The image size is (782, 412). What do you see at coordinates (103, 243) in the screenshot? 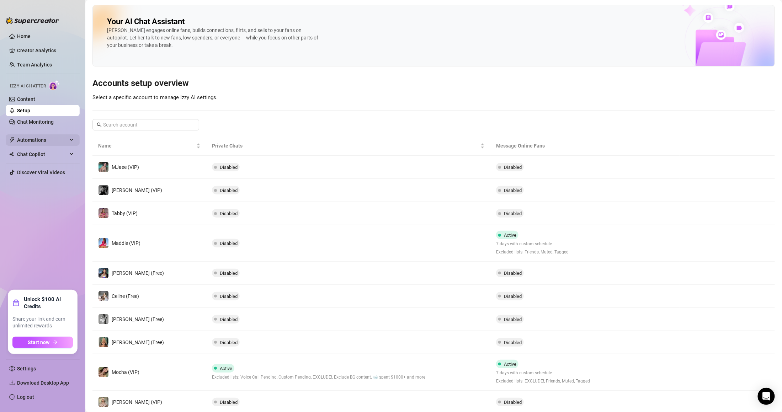
I see `img: Maddie (VIP)` at bounding box center [103, 243].